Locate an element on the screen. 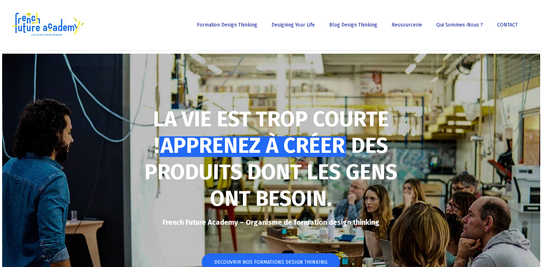 The width and height of the screenshot is (542, 267). span: Qui sommes-nous ? is located at coordinates (459, 25).